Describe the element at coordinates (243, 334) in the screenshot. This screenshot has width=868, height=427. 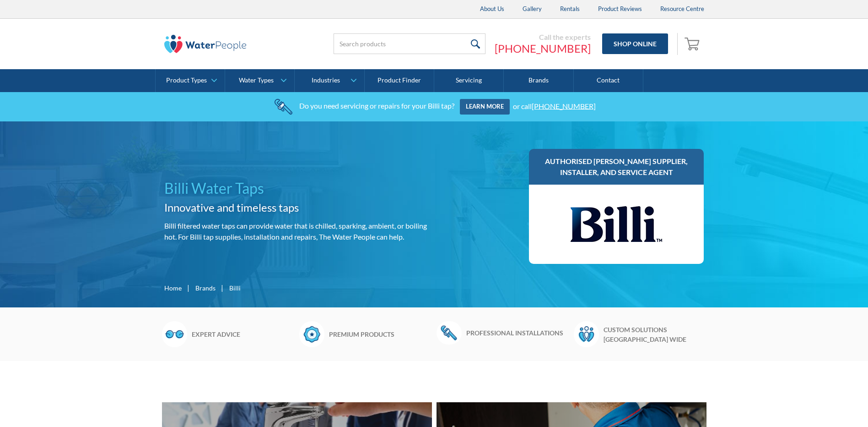
I see `h6: Expert advice` at that location.